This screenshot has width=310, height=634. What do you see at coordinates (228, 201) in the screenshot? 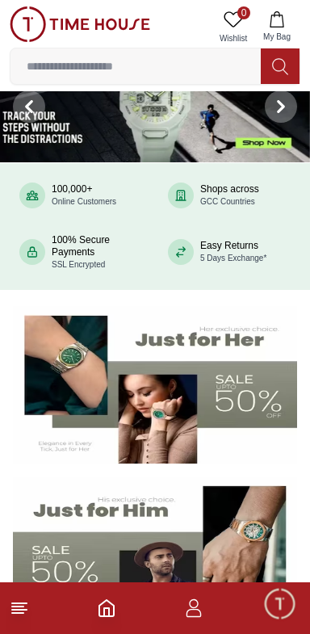
I see `span: GCC Countries` at bounding box center [228, 201].